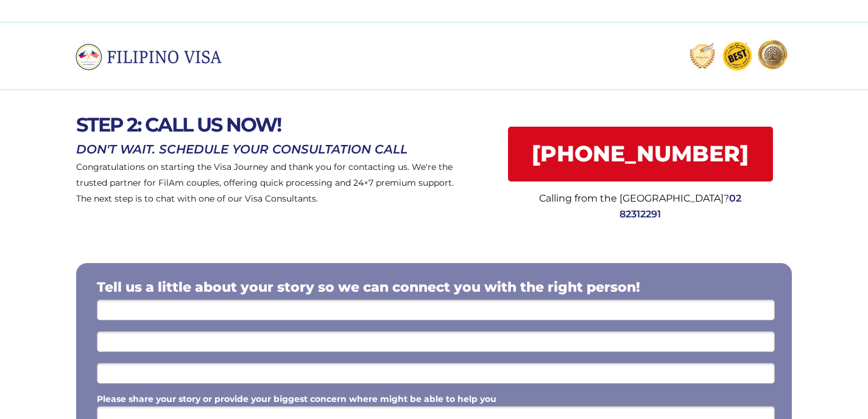 This screenshot has width=868, height=419. I want to click on span: Tell us a little about your story so we can connect you with the right person!, so click(369, 287).